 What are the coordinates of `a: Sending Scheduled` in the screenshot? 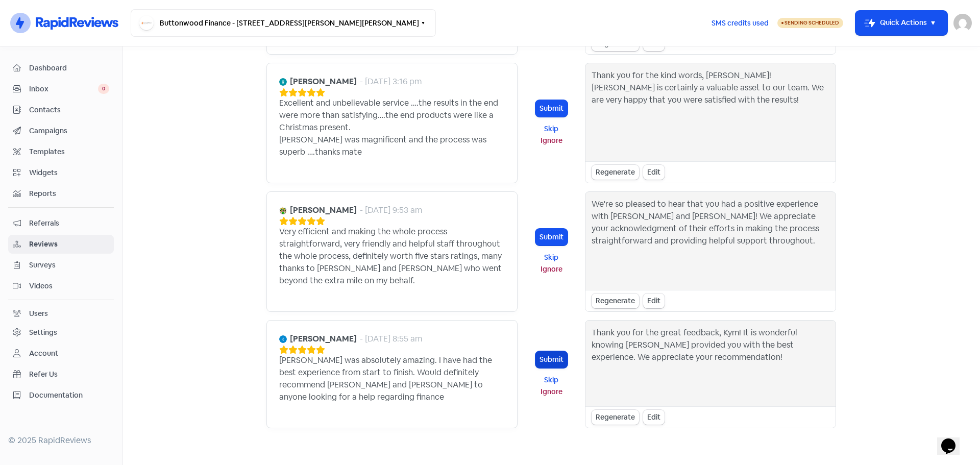 It's located at (810, 23).